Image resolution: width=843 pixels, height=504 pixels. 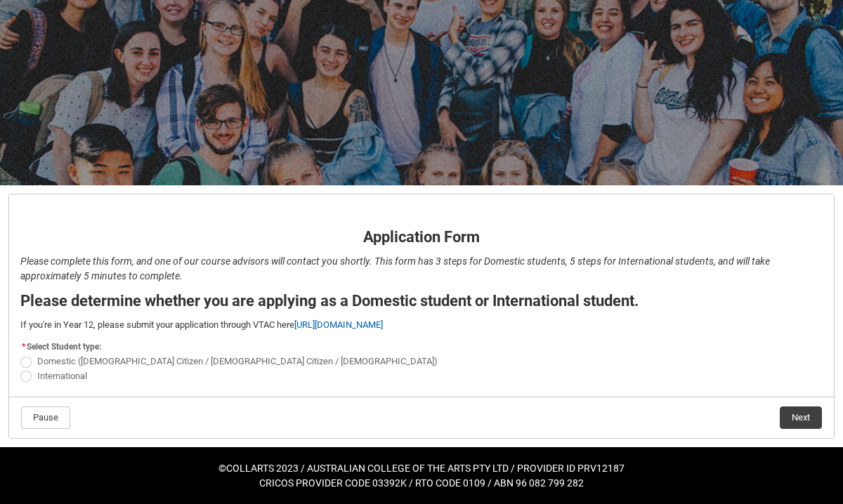 What do you see at coordinates (64, 347) in the screenshot?
I see `span: Select Student type:` at bounding box center [64, 347].